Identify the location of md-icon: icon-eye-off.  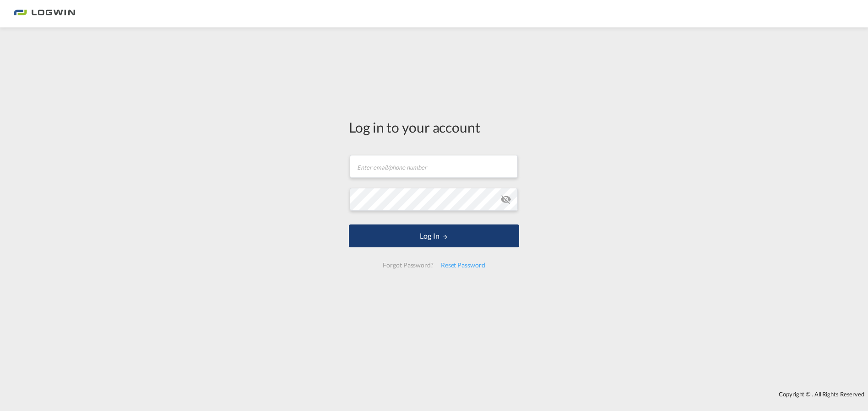
(506, 199).